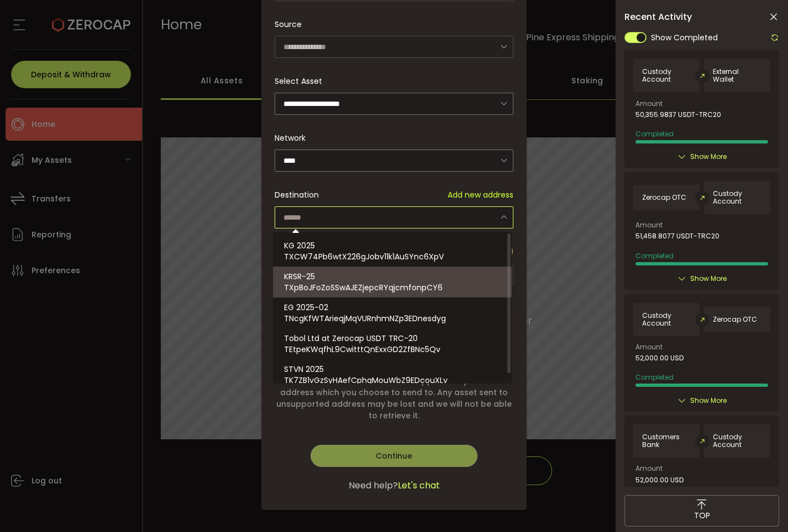 The height and width of the screenshot is (532, 788). Describe the element at coordinates (373, 486) in the screenshot. I see `span: Need help?` at that location.